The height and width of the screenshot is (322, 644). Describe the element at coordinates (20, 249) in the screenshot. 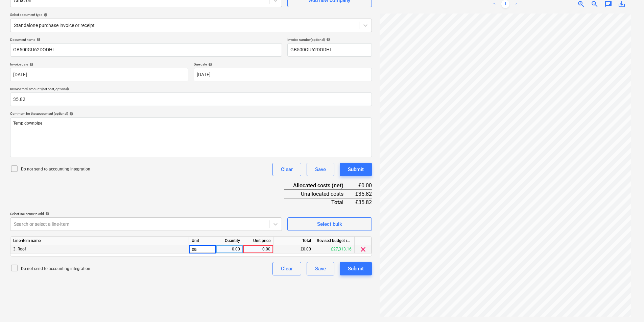

I see `span: 3. Roof` at that location.